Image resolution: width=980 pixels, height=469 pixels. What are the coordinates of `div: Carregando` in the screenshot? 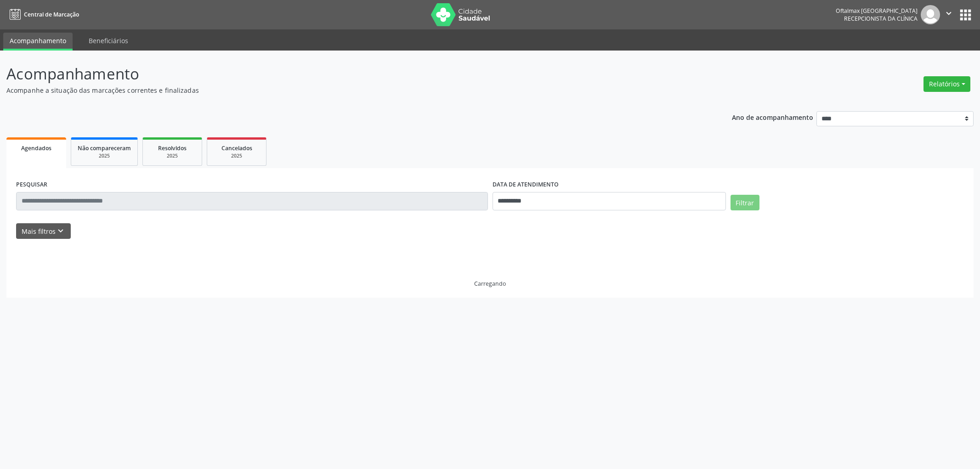 It's located at (490, 283).